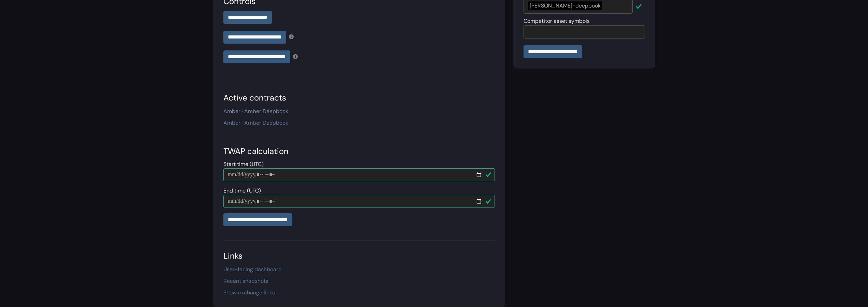 This screenshot has height=307, width=868. Describe the element at coordinates (359, 256) in the screenshot. I see `div: Links` at that location.